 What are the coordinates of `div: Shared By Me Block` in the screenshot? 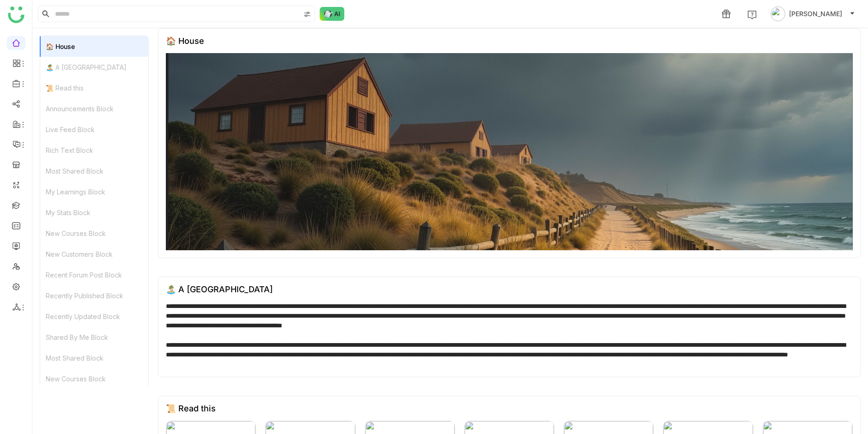 It's located at (94, 337).